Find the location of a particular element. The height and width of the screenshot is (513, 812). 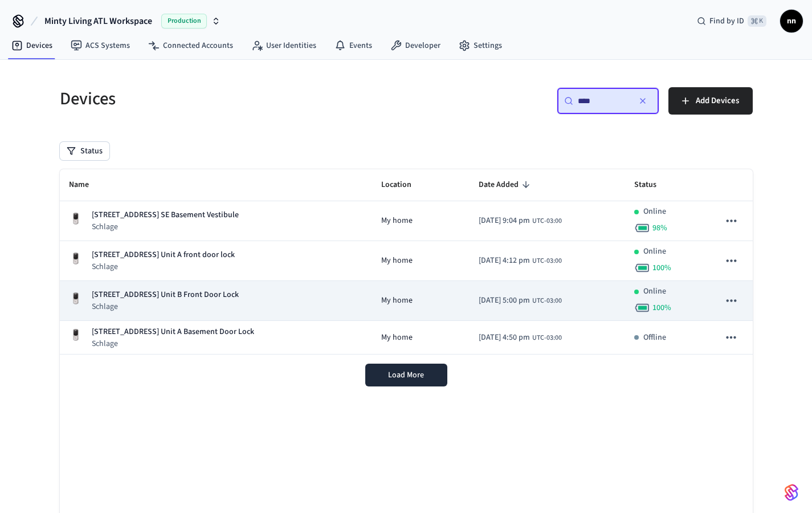

a: ACS Systems is located at coordinates (101, 46).